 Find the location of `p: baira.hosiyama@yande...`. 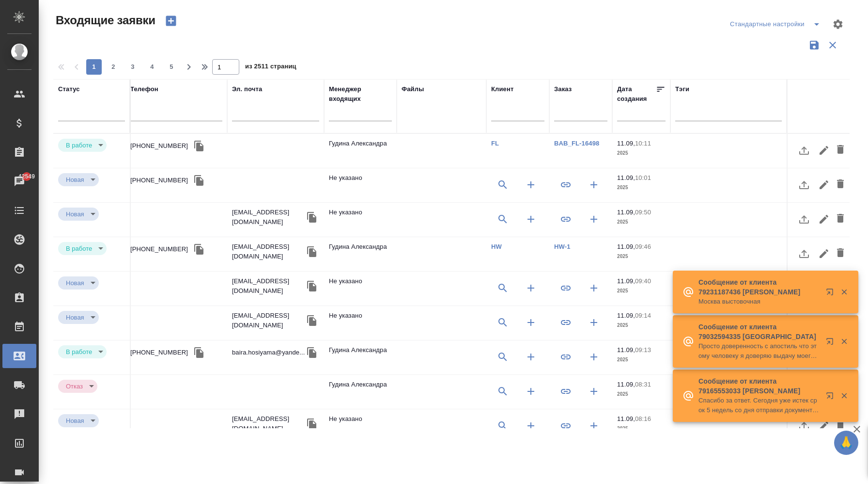

p: baira.hosiyama@yande... is located at coordinates (269, 352).